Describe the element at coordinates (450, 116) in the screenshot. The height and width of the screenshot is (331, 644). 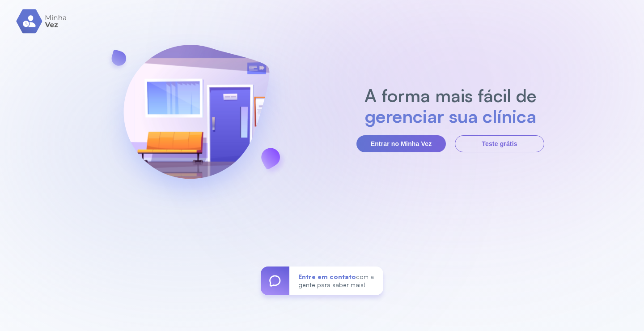
I see `h2: gerenciar sua clínica` at that location.